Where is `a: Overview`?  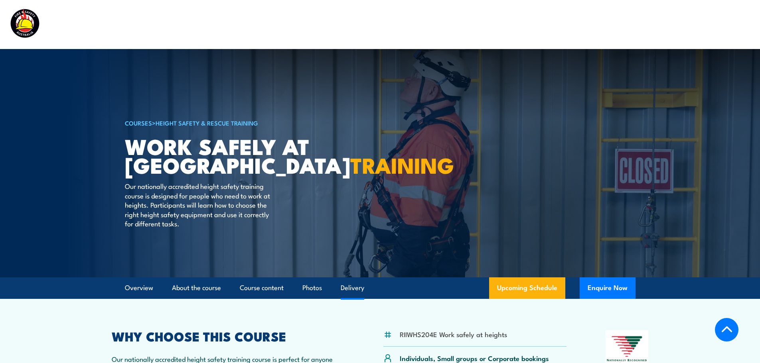
a: Overview is located at coordinates (139, 288).